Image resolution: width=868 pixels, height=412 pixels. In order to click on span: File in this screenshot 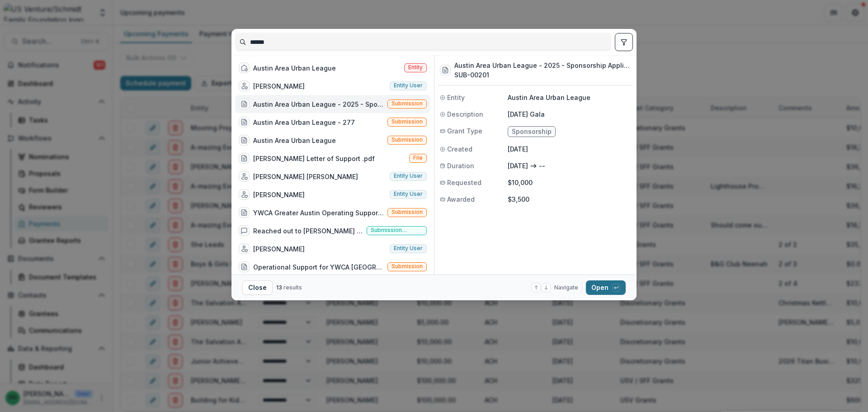, I will do `click(418, 158)`.